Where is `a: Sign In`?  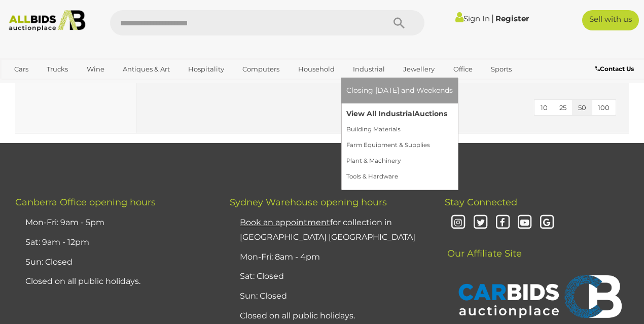 a: Sign In is located at coordinates (473, 18).